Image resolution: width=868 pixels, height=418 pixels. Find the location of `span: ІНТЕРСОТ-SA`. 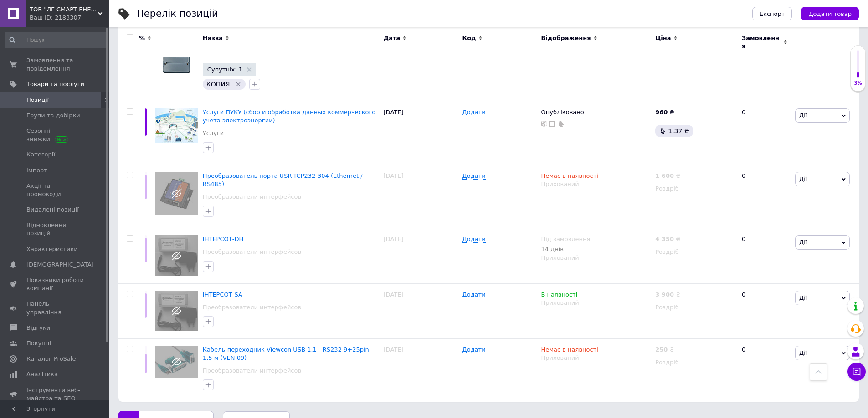

span: ІНТЕРСОТ-SA is located at coordinates (222, 295).